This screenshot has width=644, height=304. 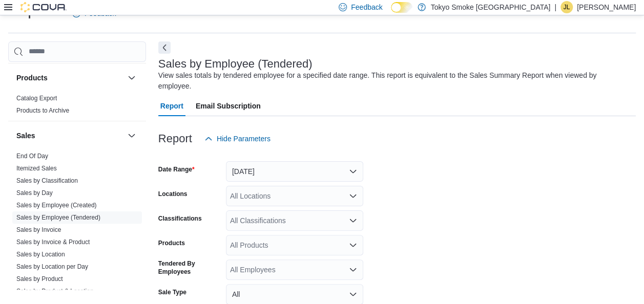 I want to click on span: Sales by Product & Location, so click(x=55, y=291).